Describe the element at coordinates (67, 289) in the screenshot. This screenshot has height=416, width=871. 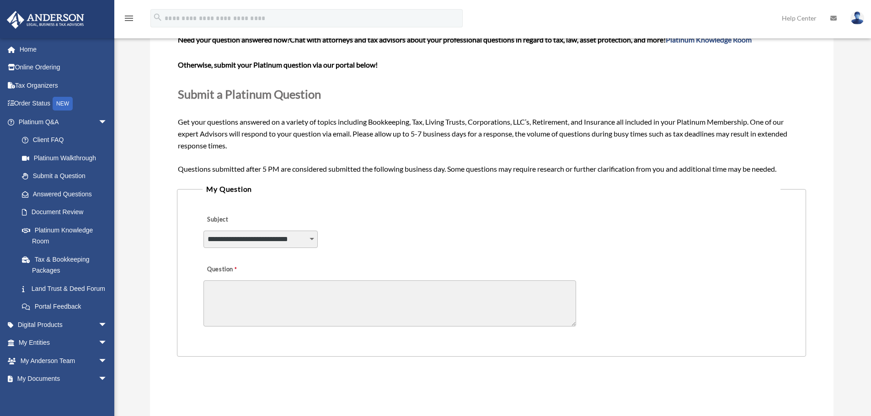
I see `a: Land Trust & Deed Forum` at that location.